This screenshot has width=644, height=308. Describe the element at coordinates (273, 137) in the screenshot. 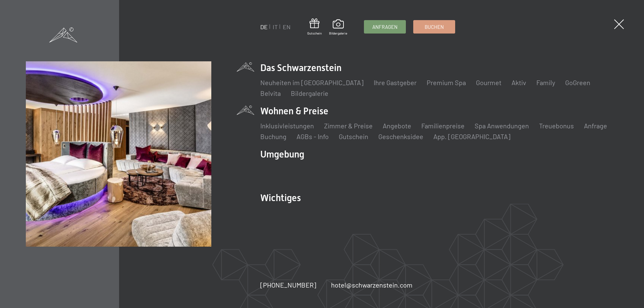

I see `a: Buchung` at that location.